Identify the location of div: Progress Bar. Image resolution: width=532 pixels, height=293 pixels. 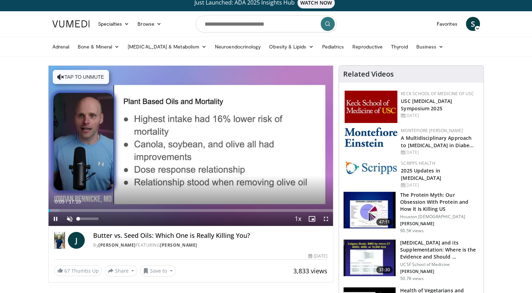
(191, 211).